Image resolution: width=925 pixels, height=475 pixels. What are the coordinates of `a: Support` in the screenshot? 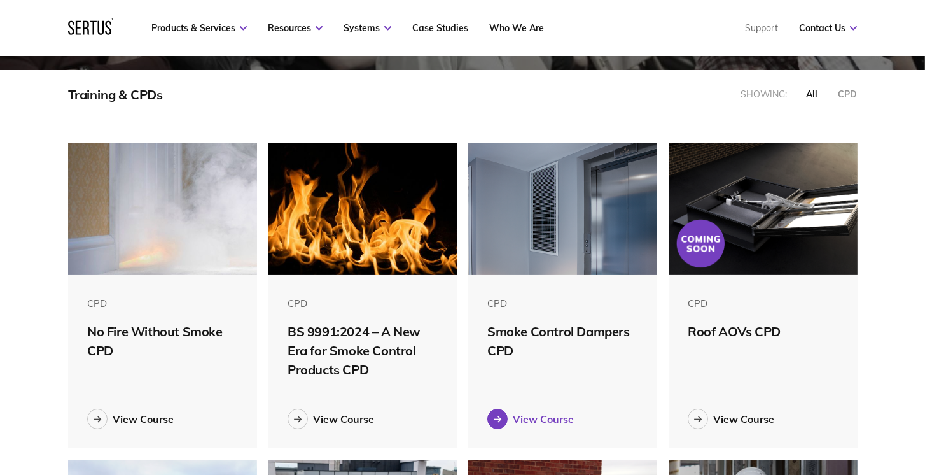 It's located at (761, 28).